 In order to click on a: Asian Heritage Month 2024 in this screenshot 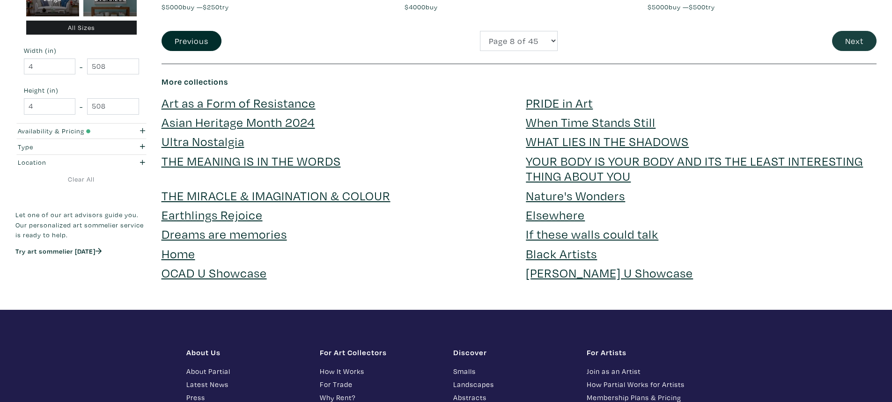, I will do `click(238, 122)`.